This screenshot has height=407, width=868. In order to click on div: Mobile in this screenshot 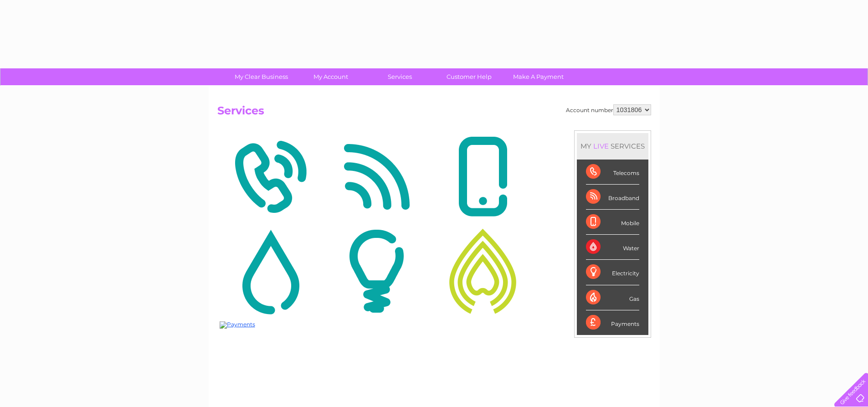, I will do `click(612, 222)`.